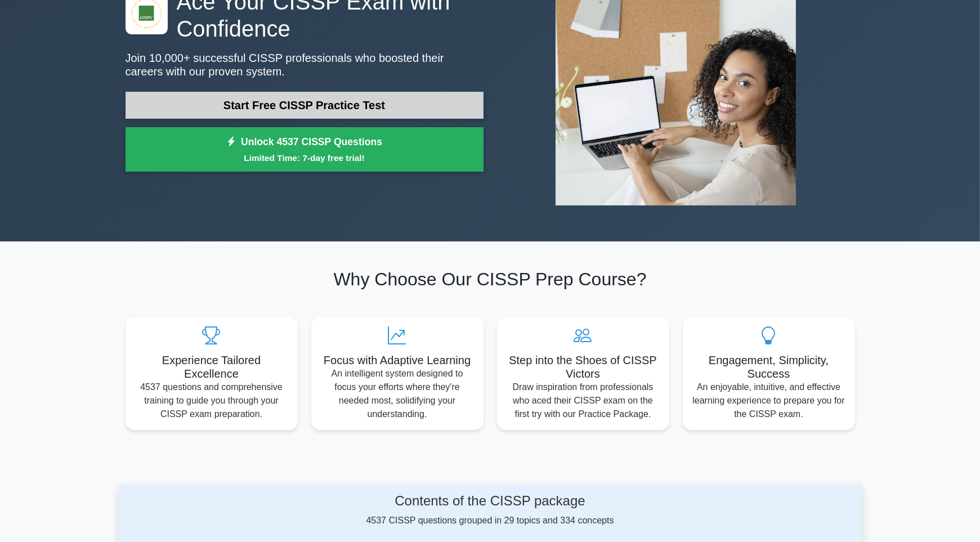  I want to click on p: An intelligent system designed to focus your efforts where they're needed most, solidifying your ..., so click(397, 394).